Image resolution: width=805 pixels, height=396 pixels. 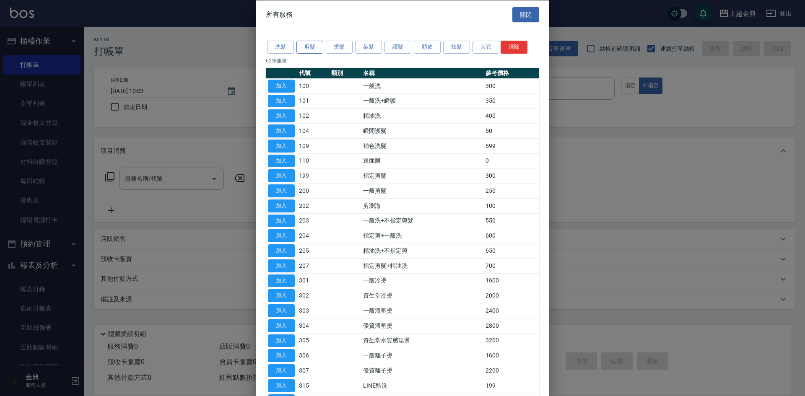 What do you see at coordinates (279, 14) in the screenshot?
I see `span: 所有服務` at bounding box center [279, 14].